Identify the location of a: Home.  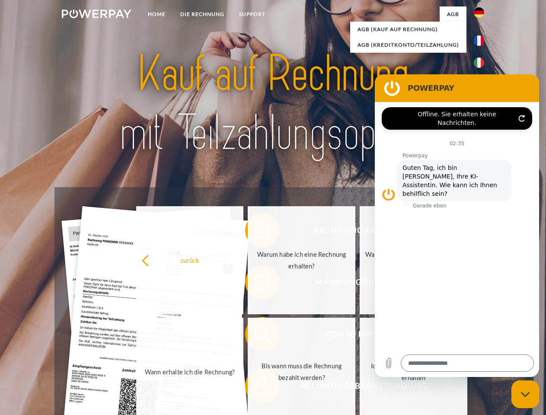
(156, 14).